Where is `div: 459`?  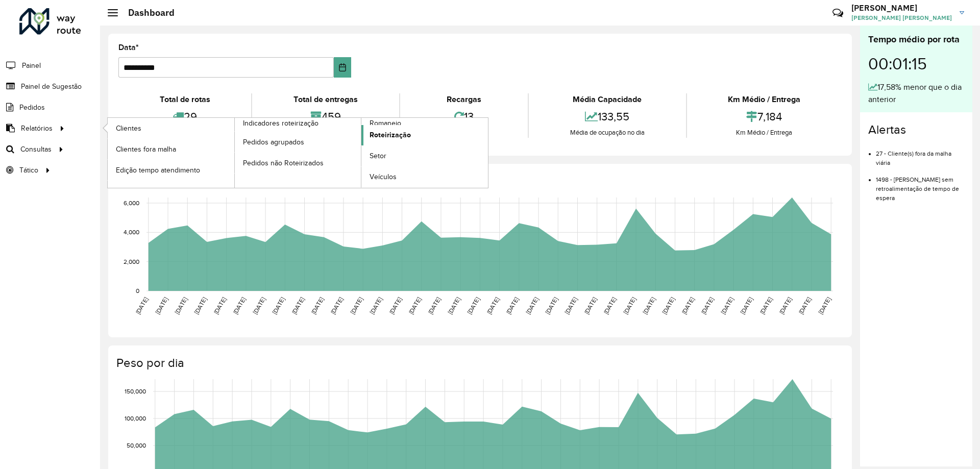
div: 459 is located at coordinates (325, 117).